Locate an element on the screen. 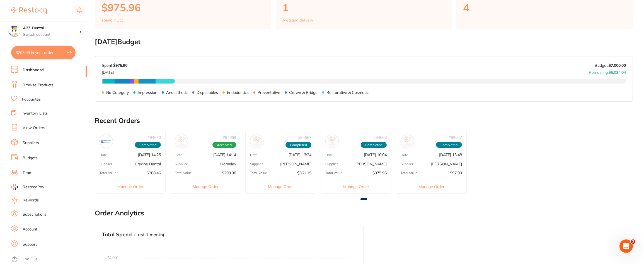 The height and width of the screenshot is (264, 644). p: # 93547 is located at coordinates (456, 137).